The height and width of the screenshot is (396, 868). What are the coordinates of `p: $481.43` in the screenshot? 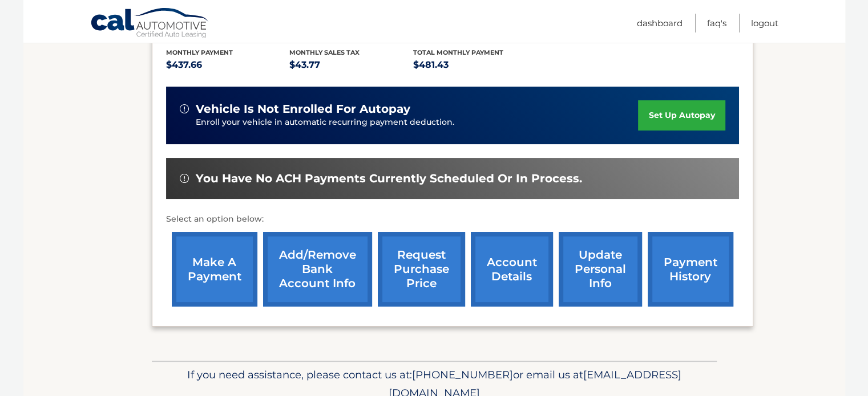 It's located at (475, 65).